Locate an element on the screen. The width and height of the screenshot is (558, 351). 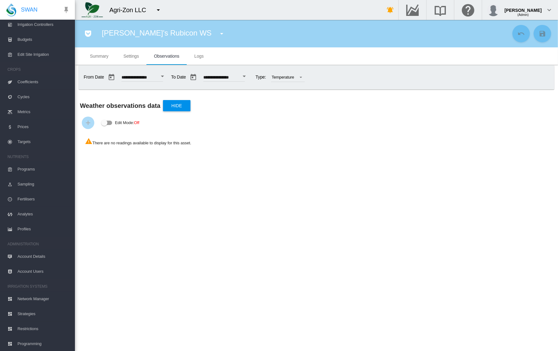
img: SWAN-Landscape-Logo-Colour-drop.png is located at coordinates (11, 10).